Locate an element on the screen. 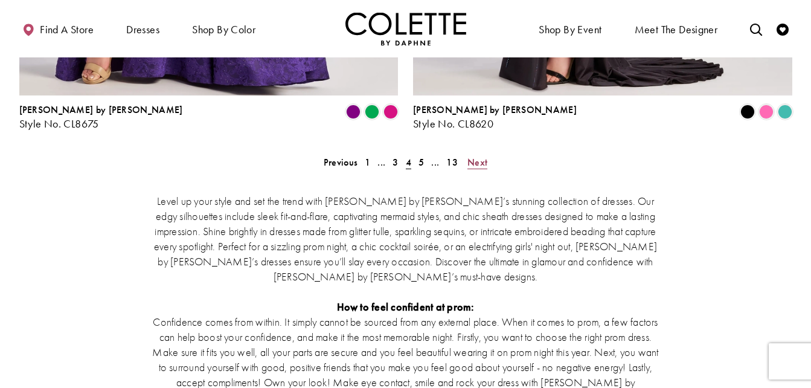 This screenshot has width=811, height=388. span: Previous is located at coordinates (340, 162).